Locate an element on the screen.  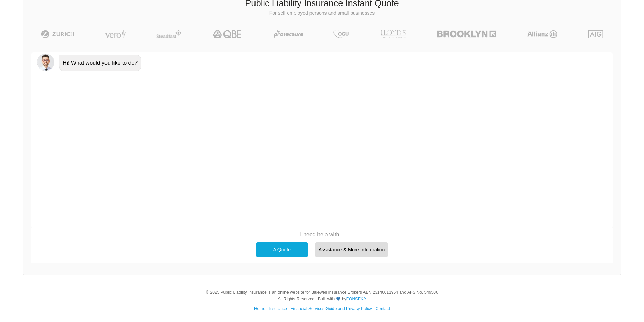
a: Home is located at coordinates (260, 309).